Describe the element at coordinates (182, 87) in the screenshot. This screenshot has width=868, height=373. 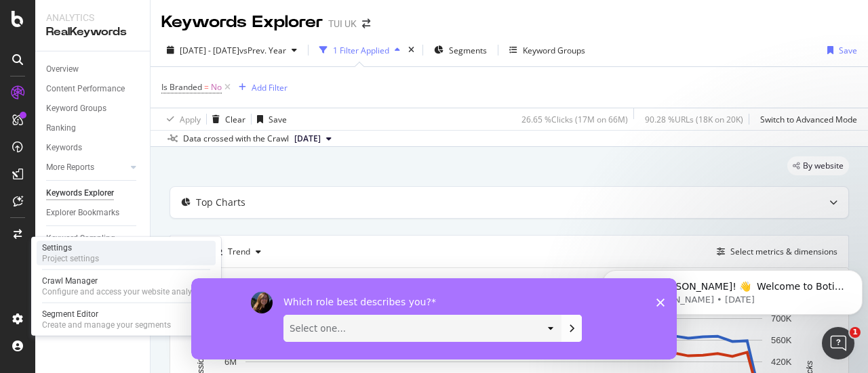
I see `span: Is Branded` at that location.